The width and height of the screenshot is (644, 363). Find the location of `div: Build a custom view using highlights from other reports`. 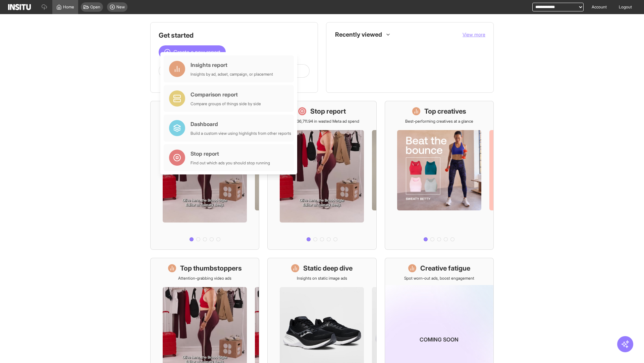

div: Build a custom view using highlights from other reports is located at coordinates (241, 133).